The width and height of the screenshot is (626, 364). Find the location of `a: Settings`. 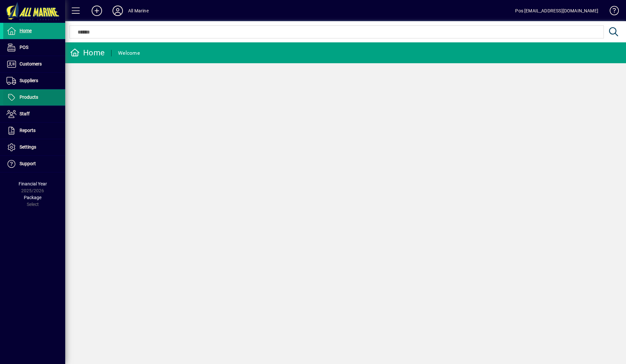

a: Settings is located at coordinates (35, 147).